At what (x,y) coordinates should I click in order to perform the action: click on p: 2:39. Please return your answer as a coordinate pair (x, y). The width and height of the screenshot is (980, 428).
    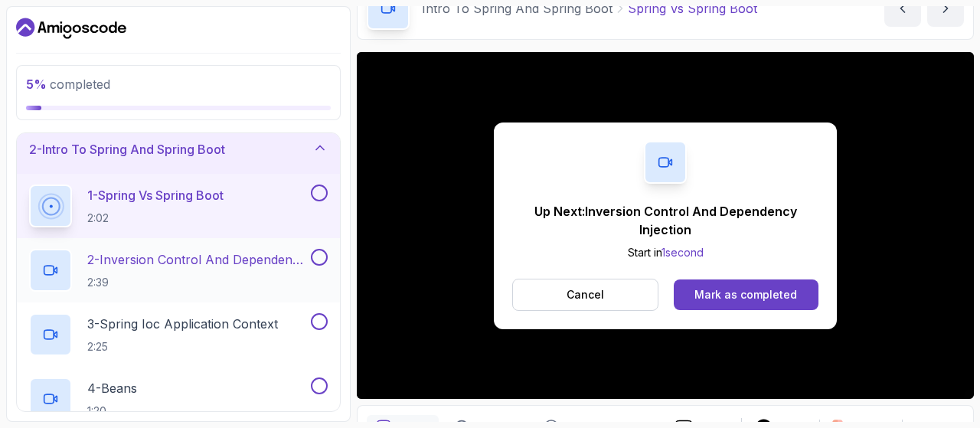
    Looking at the image, I should click on (197, 282).